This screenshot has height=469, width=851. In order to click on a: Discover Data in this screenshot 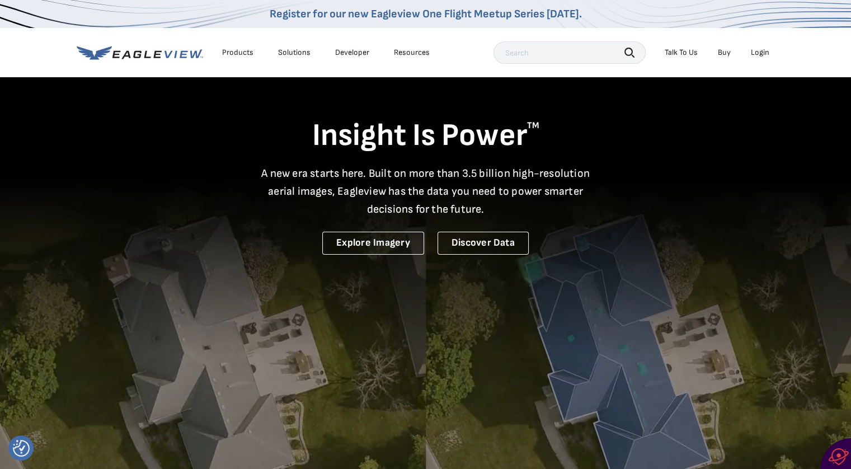, I will do `click(483, 243)`.